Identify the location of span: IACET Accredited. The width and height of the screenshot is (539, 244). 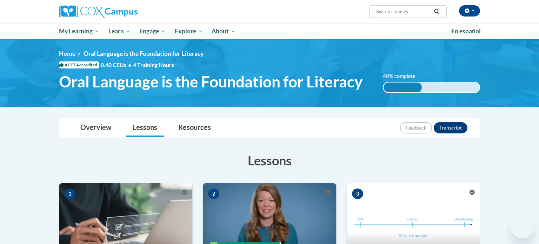
(79, 65).